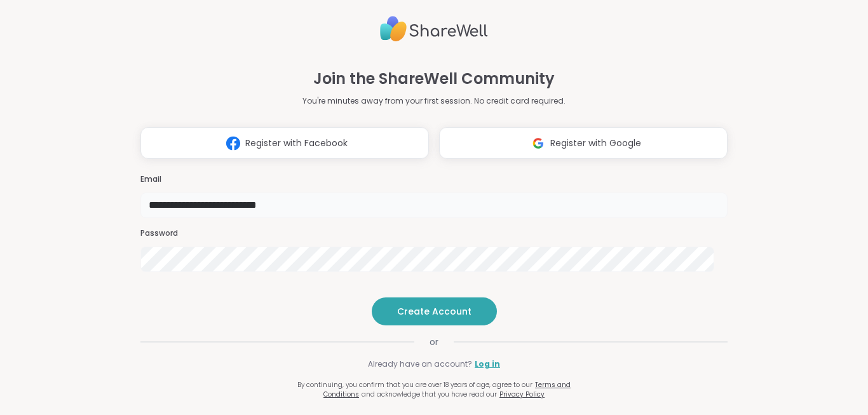  What do you see at coordinates (434, 29) in the screenshot?
I see `img: ShareWell Logo` at bounding box center [434, 29].